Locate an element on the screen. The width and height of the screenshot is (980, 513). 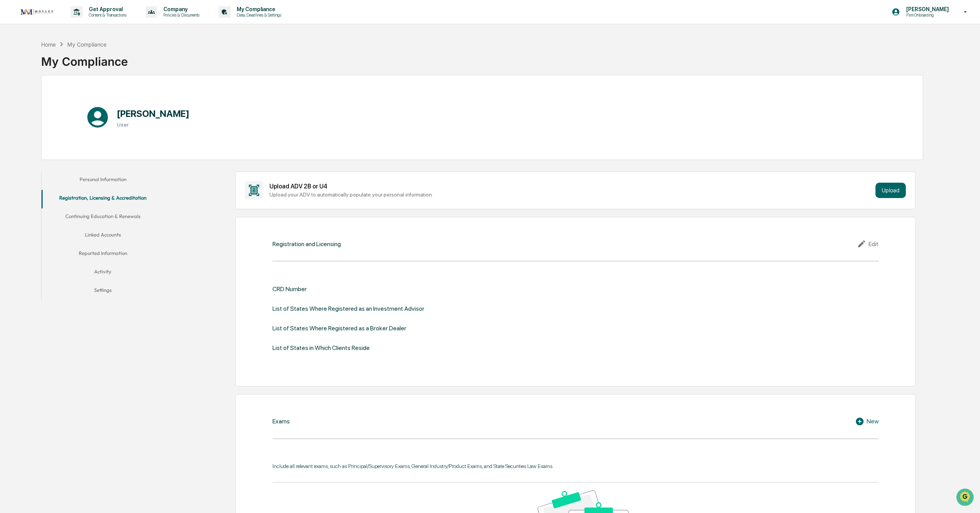
div: Include all relevant exams, such as Principal/Supervisory Exams, General Industry/Product Exams, ... is located at coordinates (576, 466).